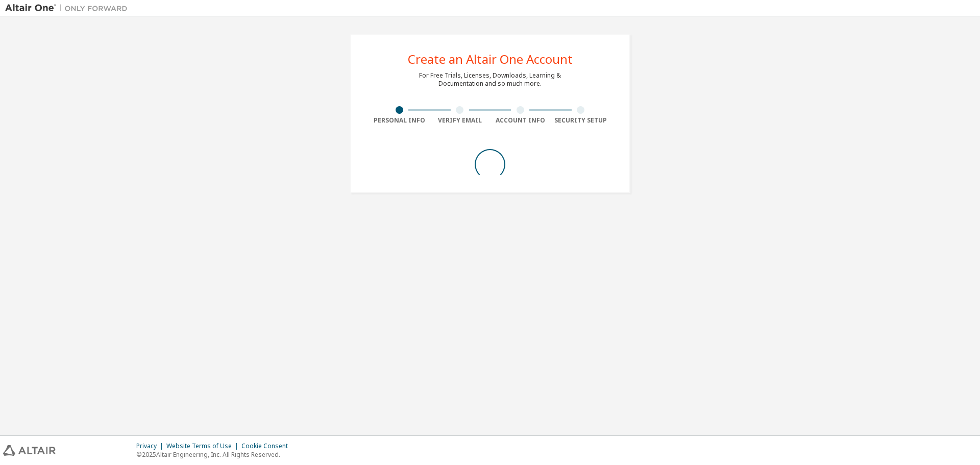 The height and width of the screenshot is (465, 980). I want to click on div: Create an Altair One Account, so click(490, 60).